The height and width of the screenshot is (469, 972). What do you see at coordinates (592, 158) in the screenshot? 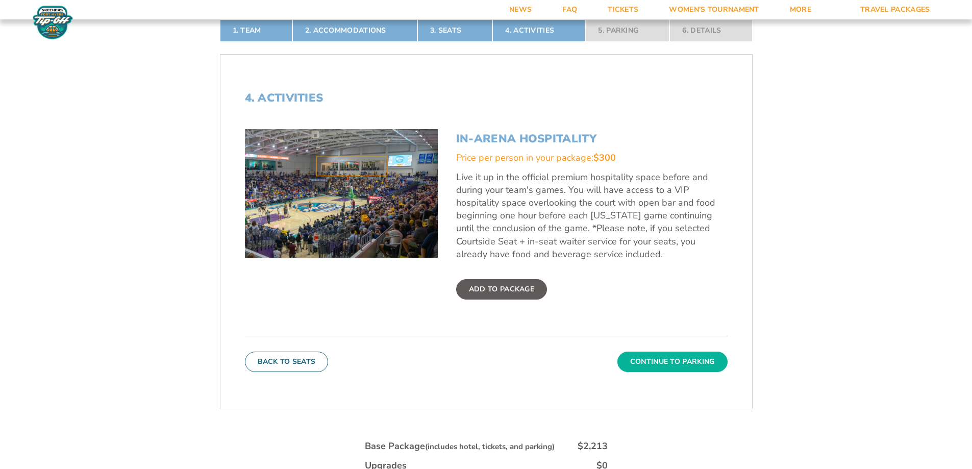
I see `div: Price per person in your package:` at bounding box center [592, 158].